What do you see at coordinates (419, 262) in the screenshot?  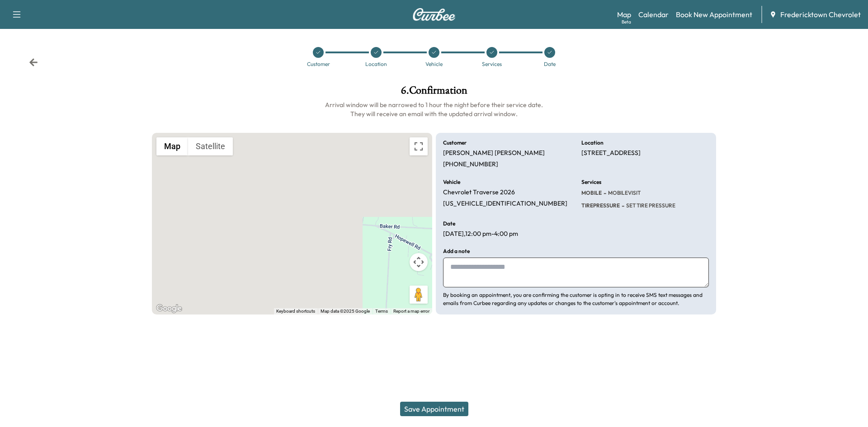 I see `button: Map camera controls` at bounding box center [419, 262].